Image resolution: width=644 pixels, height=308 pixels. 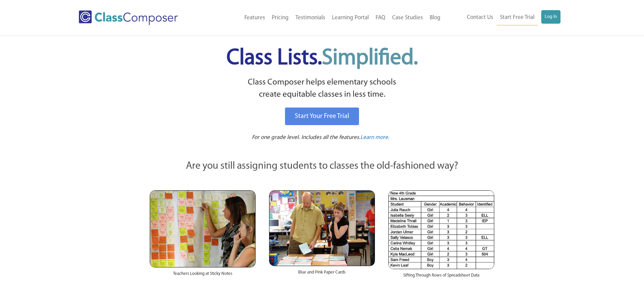 I want to click on div: Sifting Through Rows of Spreadsheet Data, so click(x=441, y=277).